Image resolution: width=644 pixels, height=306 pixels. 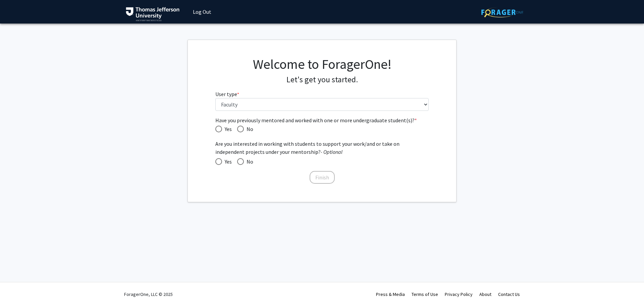 I want to click on h4: Let's get you started., so click(x=322, y=79).